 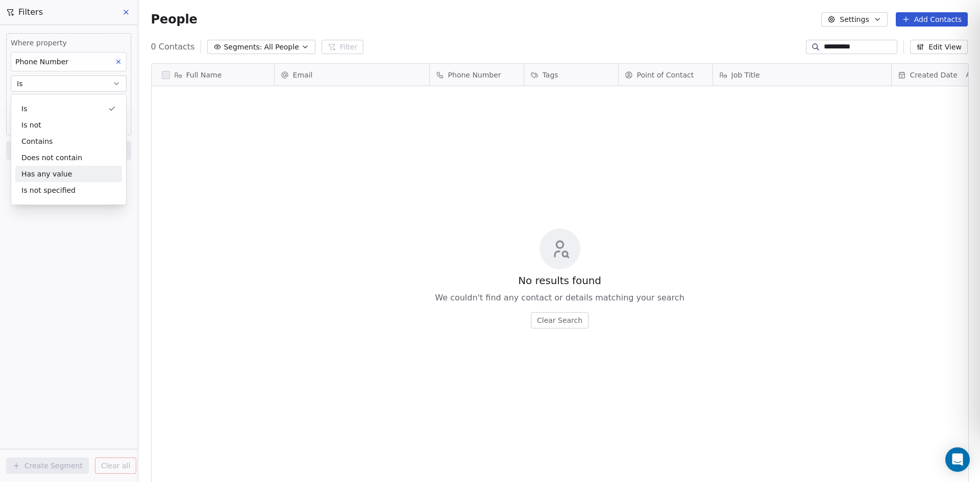 I want to click on span: No results found, so click(x=559, y=280).